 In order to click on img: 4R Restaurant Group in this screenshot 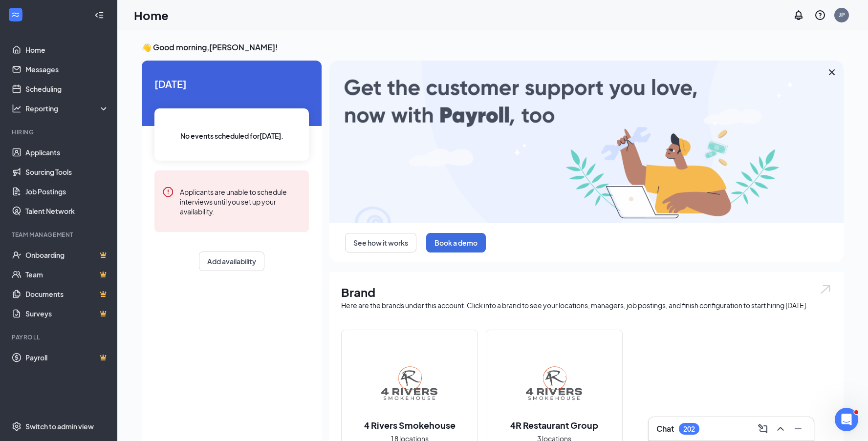, I will do `click(554, 384)`.